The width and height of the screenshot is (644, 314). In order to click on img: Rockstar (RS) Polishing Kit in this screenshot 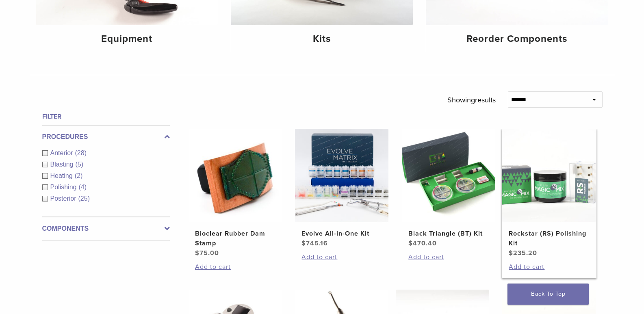, I will do `click(549, 176)`.